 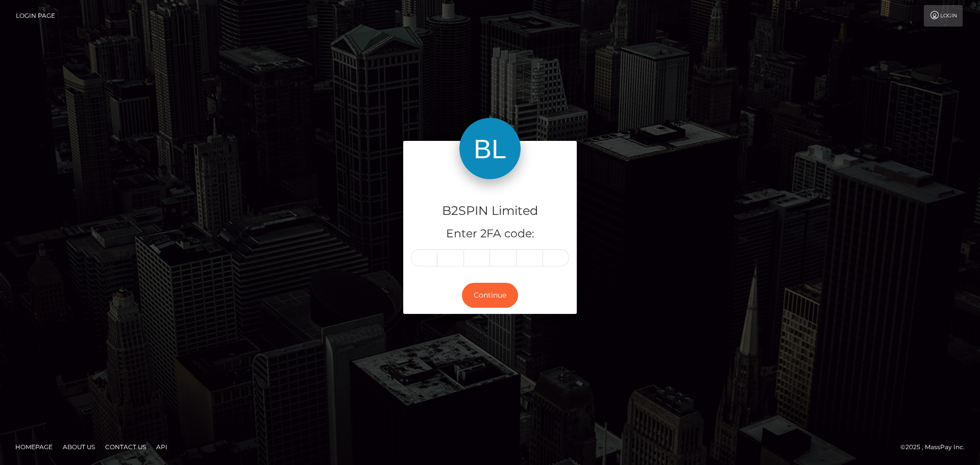 What do you see at coordinates (943, 16) in the screenshot?
I see `a: Login` at bounding box center [943, 16].